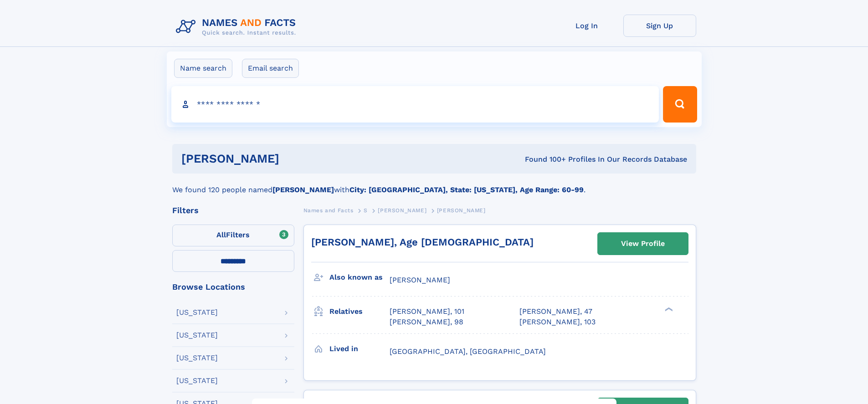 This screenshot has height=404, width=868. What do you see at coordinates (587, 25) in the screenshot?
I see `a: Log In` at bounding box center [587, 25].